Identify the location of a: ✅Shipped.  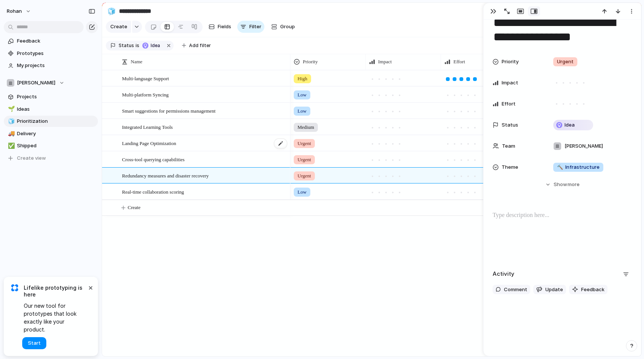
(51, 146).